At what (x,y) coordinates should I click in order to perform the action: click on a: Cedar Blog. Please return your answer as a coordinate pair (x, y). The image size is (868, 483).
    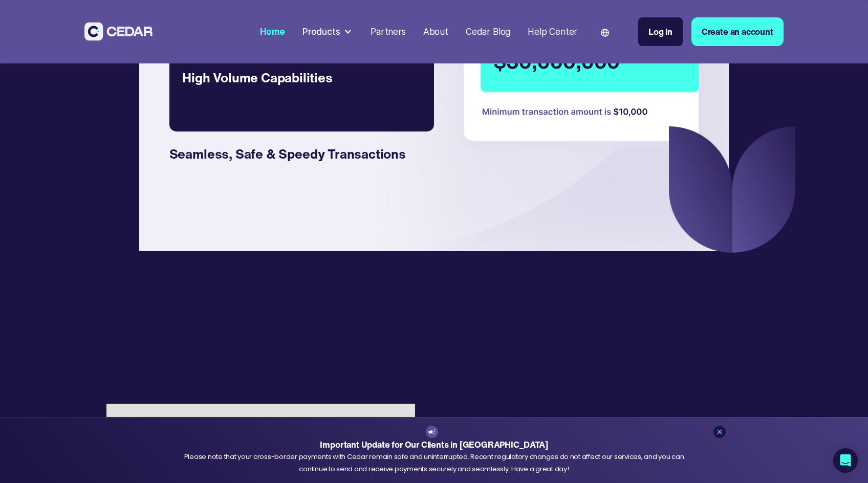
    Looking at the image, I should click on (488, 32).